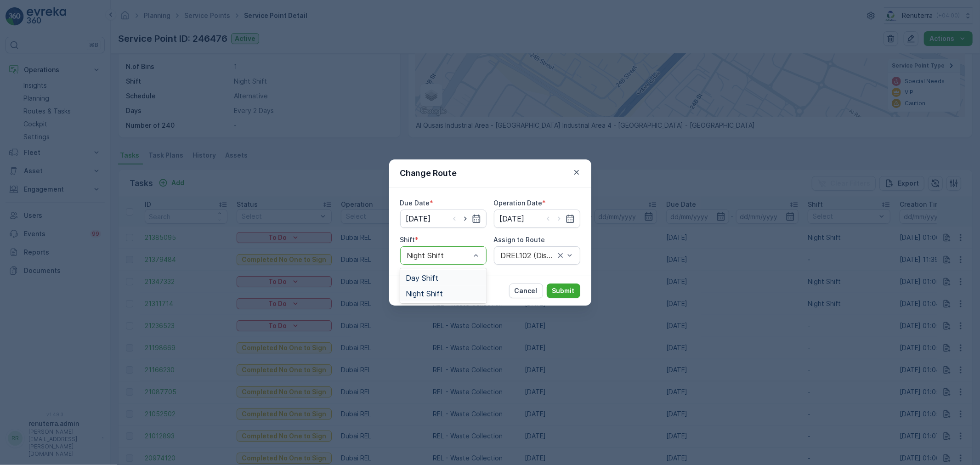 The height and width of the screenshot is (465, 980). What do you see at coordinates (408, 239) in the screenshot?
I see `label: Shift` at bounding box center [408, 239].